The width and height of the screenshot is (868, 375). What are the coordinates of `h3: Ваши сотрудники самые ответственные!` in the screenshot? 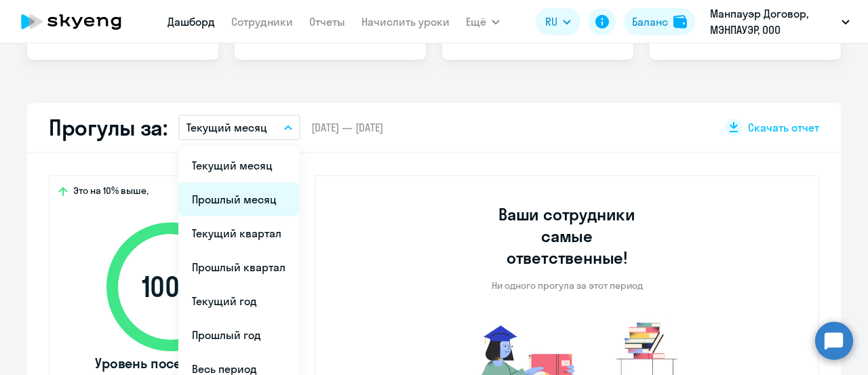 It's located at (567, 236).